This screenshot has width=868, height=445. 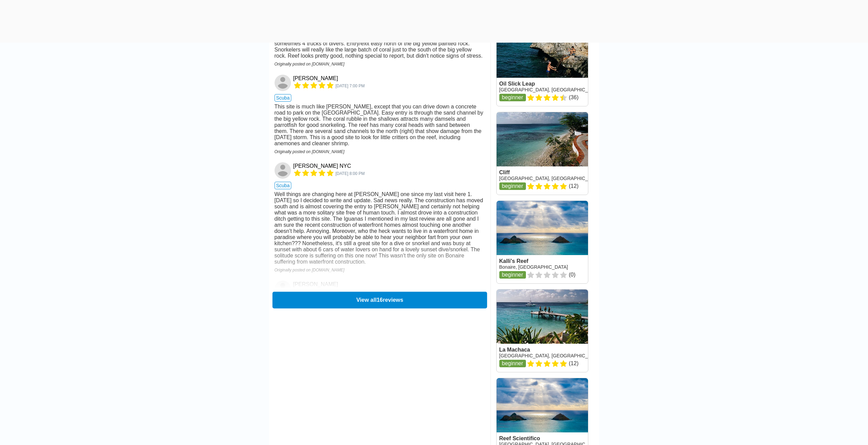 What do you see at coordinates (379, 300) in the screenshot?
I see `button: View all16reviews` at bounding box center [379, 300].